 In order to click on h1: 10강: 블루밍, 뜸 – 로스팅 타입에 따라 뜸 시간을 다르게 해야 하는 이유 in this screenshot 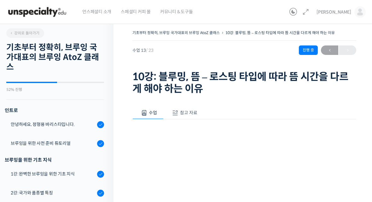, I will do `click(244, 83)`.